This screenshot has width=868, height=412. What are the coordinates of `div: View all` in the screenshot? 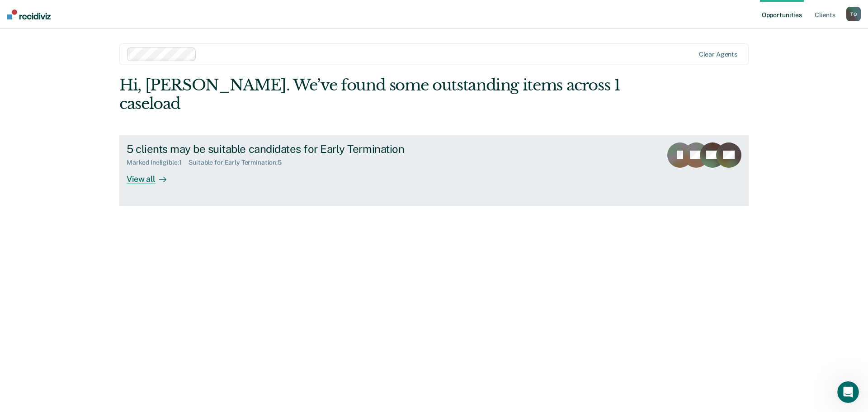 It's located at (152, 175).